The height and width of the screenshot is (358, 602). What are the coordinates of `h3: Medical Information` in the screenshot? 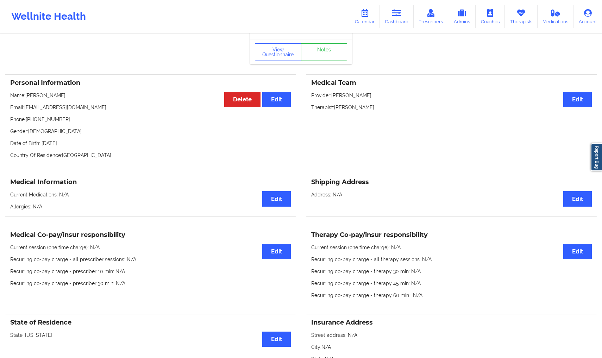 It's located at (150, 182).